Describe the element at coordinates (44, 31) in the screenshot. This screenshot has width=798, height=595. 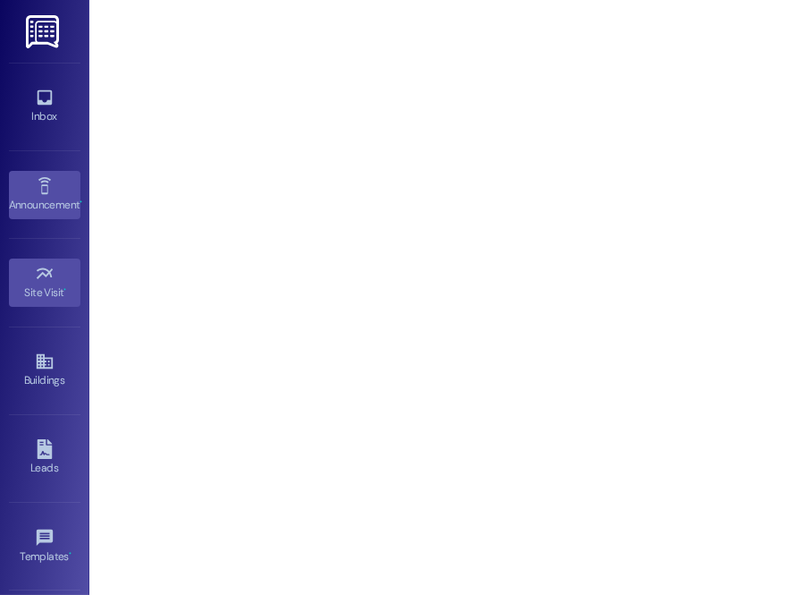
I see `img: ResiDesk Logo` at that location.